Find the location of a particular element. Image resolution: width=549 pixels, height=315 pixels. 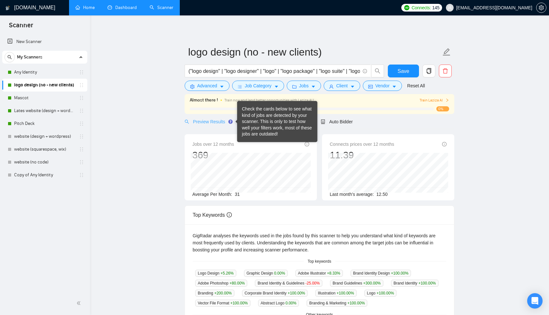

a: dashboardDashboard is located at coordinates (122, 7).